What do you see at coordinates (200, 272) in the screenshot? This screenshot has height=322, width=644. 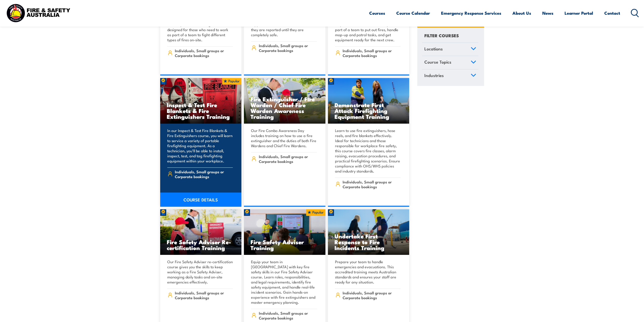 I see `p: Our Fire Safety Adviser re-certification course gives you the skills to keep working as a Fire Sa...` at bounding box center [200, 272].